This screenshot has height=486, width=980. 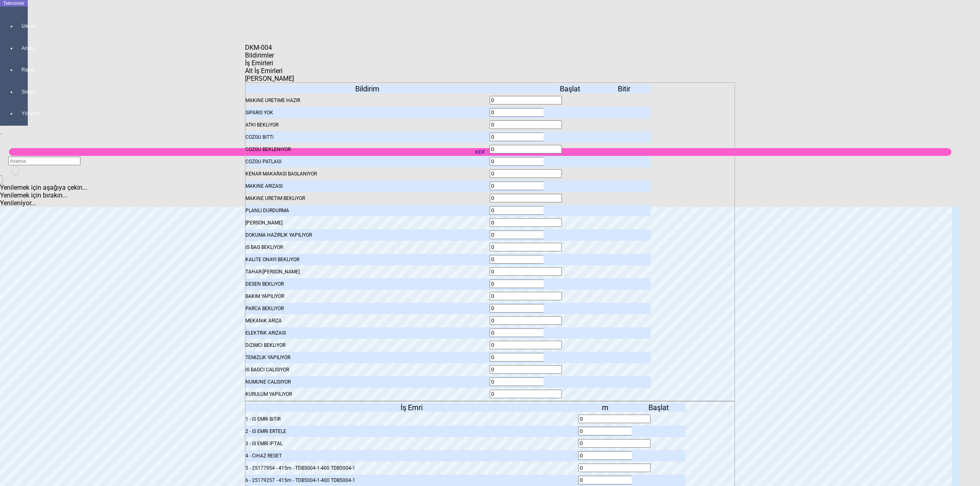 What do you see at coordinates (367, 308) in the screenshot?
I see `div: PARCA BEKLiYOR` at bounding box center [367, 308].